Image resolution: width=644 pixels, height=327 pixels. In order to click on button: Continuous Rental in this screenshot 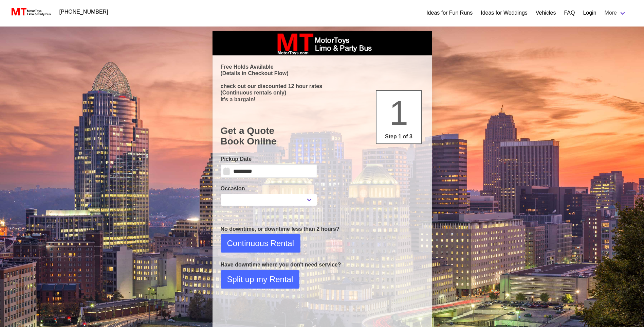, I will do `click(260, 243)`.